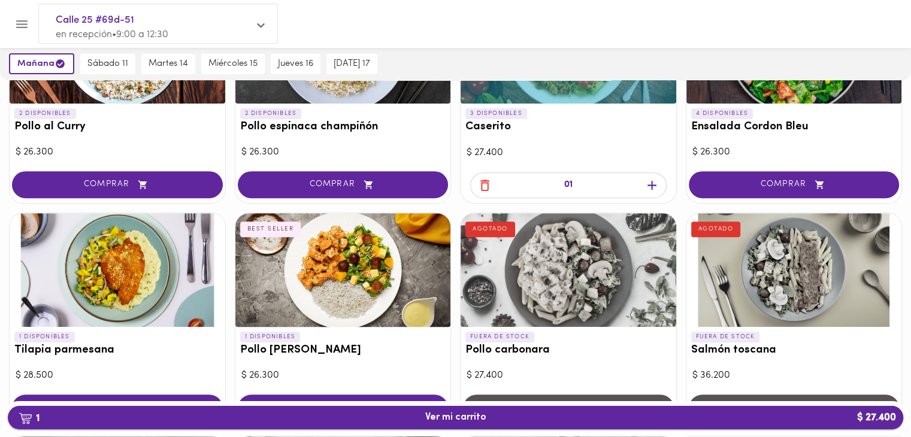  Describe the element at coordinates (794, 270) in the screenshot. I see `div: Salmón toscana` at that location.